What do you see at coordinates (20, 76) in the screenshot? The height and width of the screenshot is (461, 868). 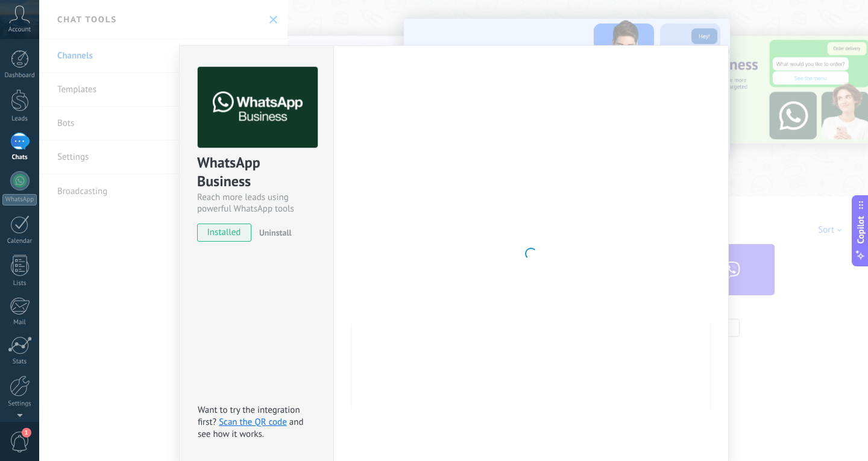 I see `div: Dashboard` at bounding box center [20, 76].